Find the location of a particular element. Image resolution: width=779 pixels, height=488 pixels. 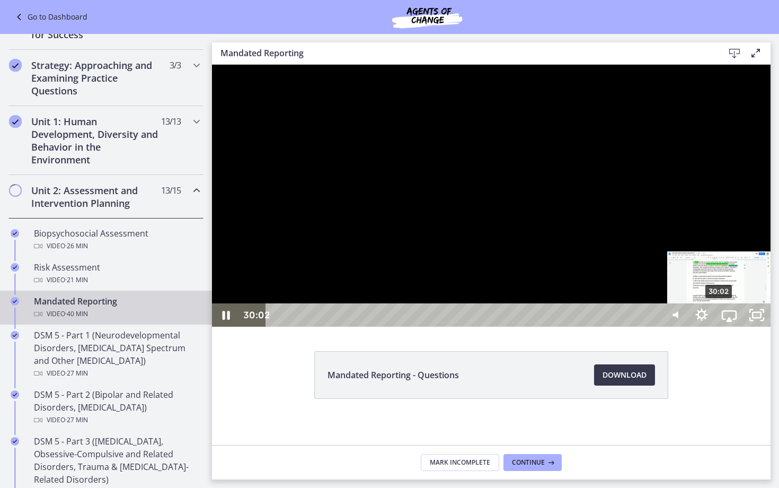

a: Go to Dashboard is located at coordinates (50, 17).